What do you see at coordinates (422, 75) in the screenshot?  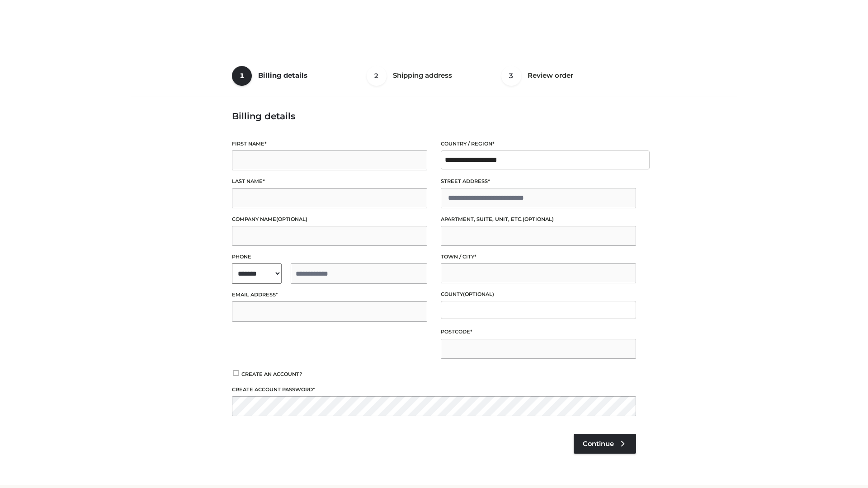 I see `span: Shipping address` at bounding box center [422, 75].